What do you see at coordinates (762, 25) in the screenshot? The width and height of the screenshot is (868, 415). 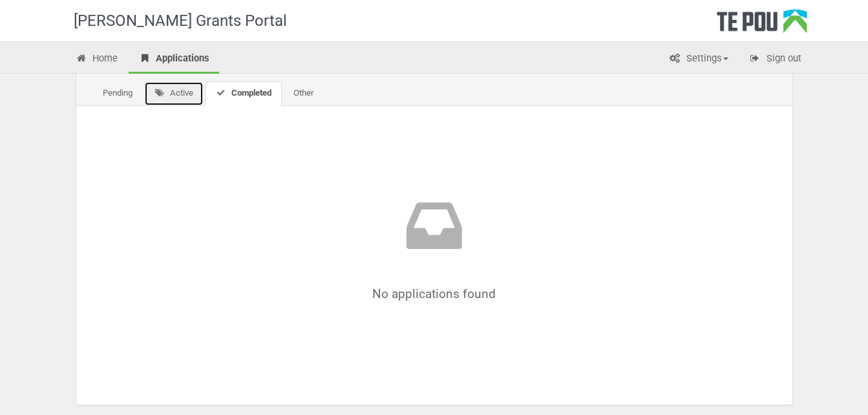 I see `div: Te Pou Logo` at bounding box center [762, 25].